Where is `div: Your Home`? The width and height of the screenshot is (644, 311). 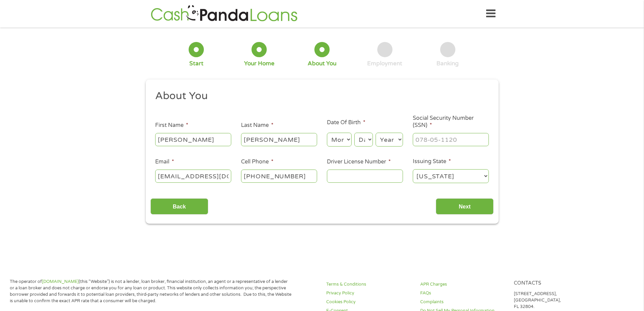 div: Your Home is located at coordinates (259, 64).